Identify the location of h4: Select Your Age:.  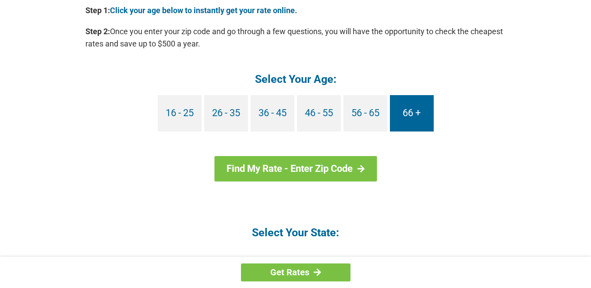
(296, 79).